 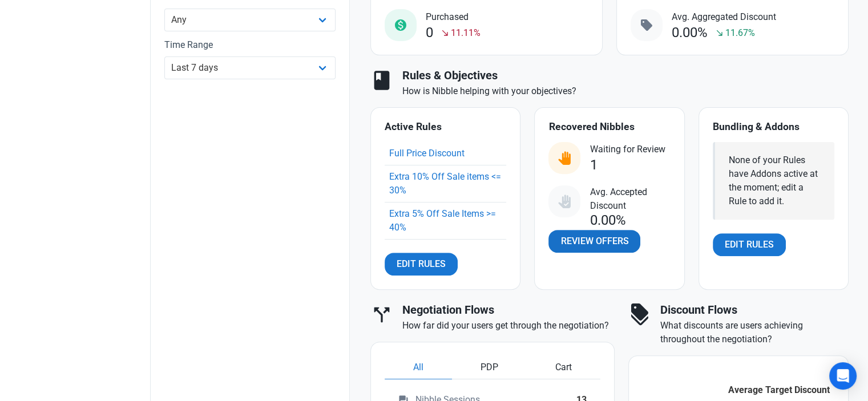 What do you see at coordinates (647, 25) in the screenshot?
I see `span: sell` at bounding box center [647, 25].